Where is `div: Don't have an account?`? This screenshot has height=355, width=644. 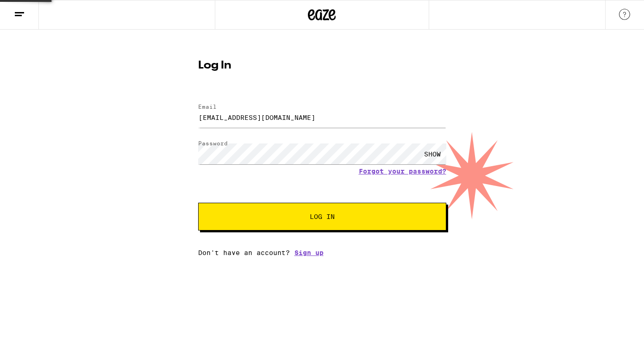 div: Don't have an account? is located at coordinates (322, 253).